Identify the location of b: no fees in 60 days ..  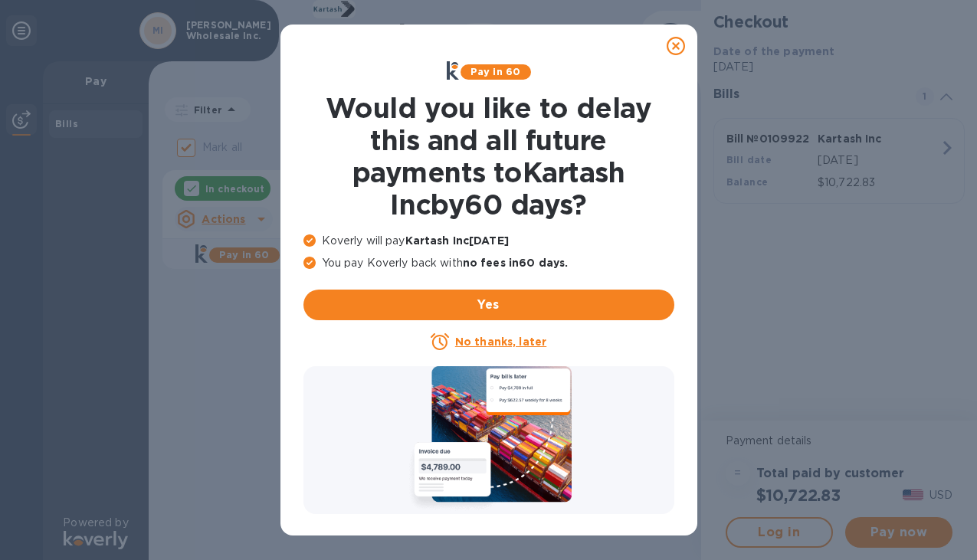
(515, 262).